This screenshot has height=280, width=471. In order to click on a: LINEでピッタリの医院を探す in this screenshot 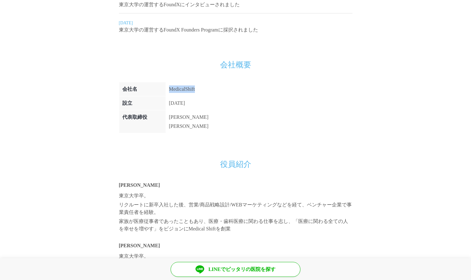, I will do `click(235, 269)`.